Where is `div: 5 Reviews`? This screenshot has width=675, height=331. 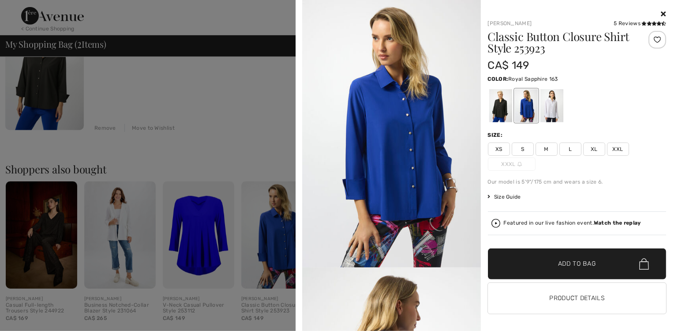 div: 5 Reviews is located at coordinates (639, 23).